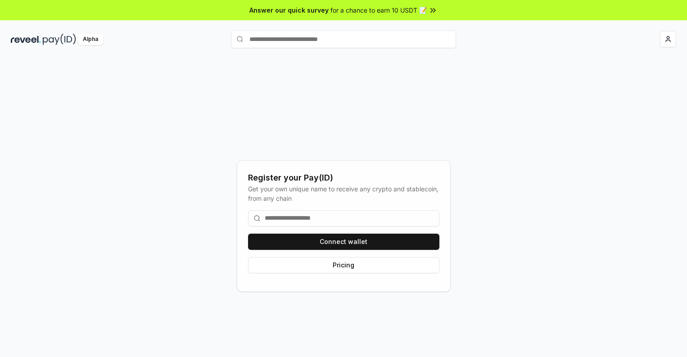  What do you see at coordinates (343, 265) in the screenshot?
I see `button: Pricing` at bounding box center [343, 265].